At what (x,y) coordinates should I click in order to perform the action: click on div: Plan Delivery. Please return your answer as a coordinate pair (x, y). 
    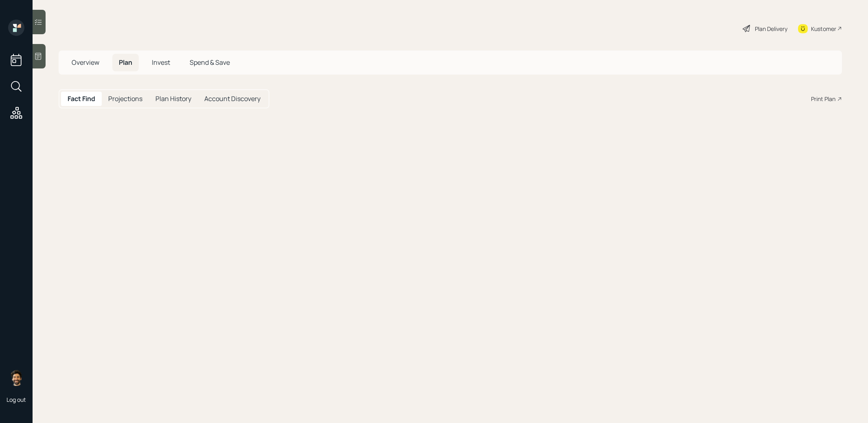
    Looking at the image, I should click on (771, 29).